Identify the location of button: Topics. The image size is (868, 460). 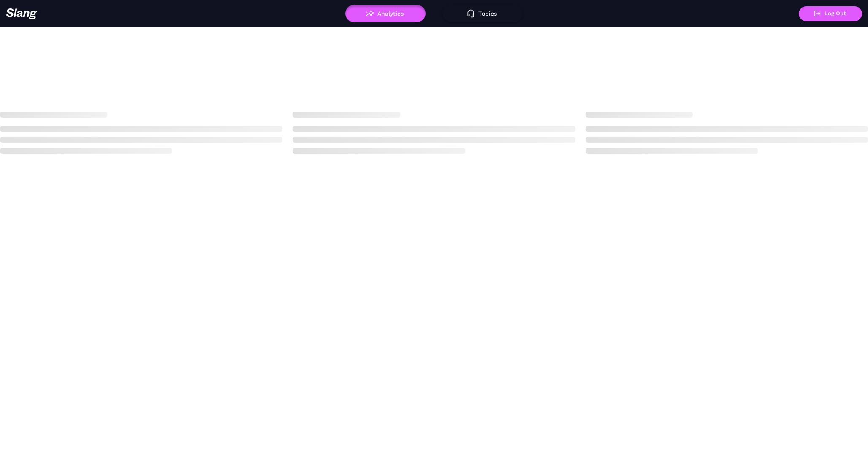
(483, 13).